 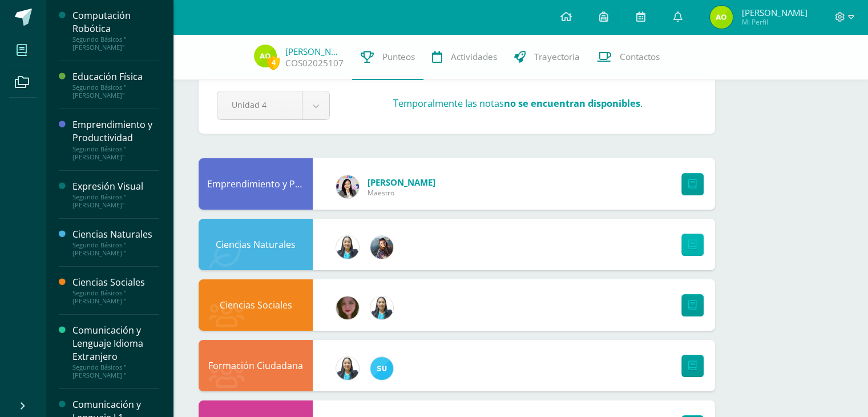 What do you see at coordinates (399, 56) in the screenshot?
I see `span: Punteos` at bounding box center [399, 56].